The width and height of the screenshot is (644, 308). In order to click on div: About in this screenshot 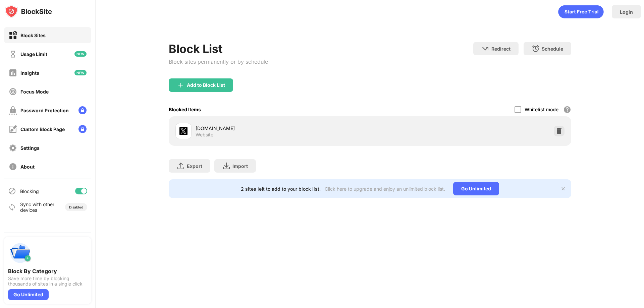, I will do `click(28, 167)`.